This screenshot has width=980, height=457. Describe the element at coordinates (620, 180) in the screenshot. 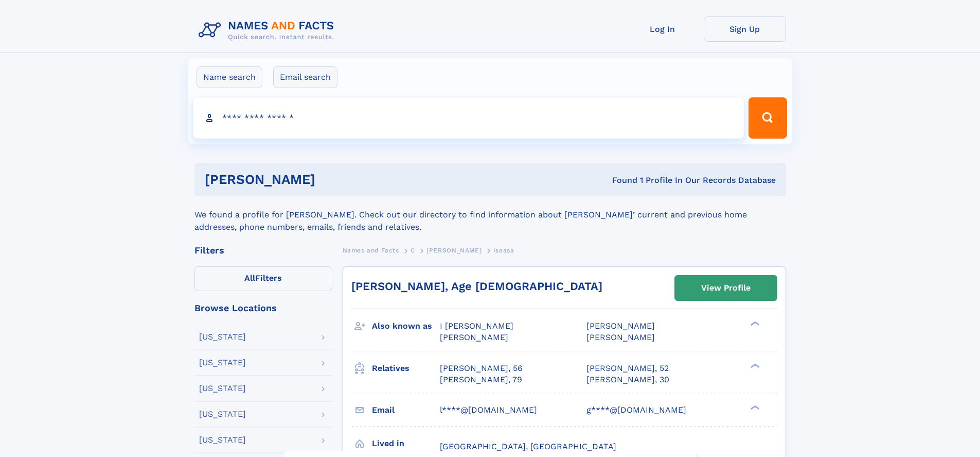

I see `div: Found 1 Profile In Our Records Database` at that location.